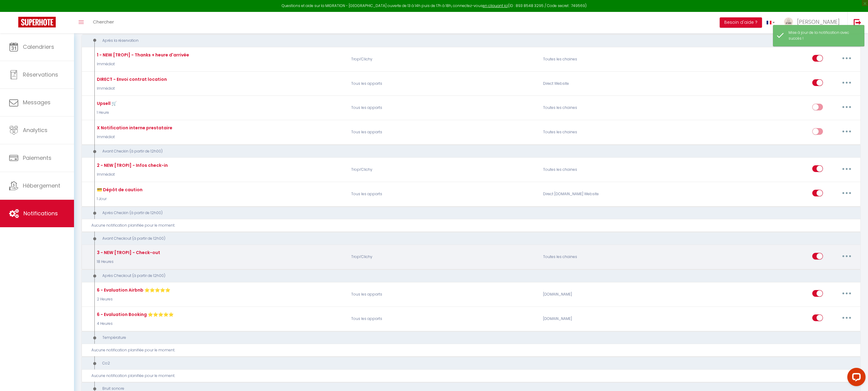 The height and width of the screenshot is (391, 868). What do you see at coordinates (14, 11) in the screenshot?
I see `button: Open LiveChat chat widget` at bounding box center [14, 11].